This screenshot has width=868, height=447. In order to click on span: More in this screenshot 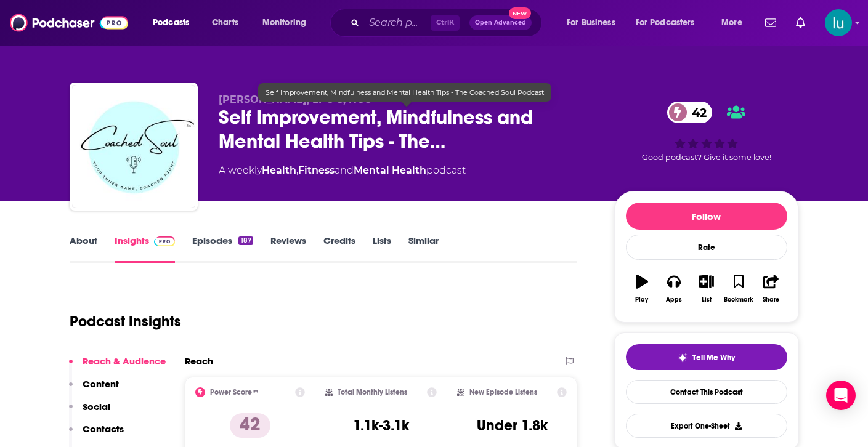, I will do `click(732, 23)`.